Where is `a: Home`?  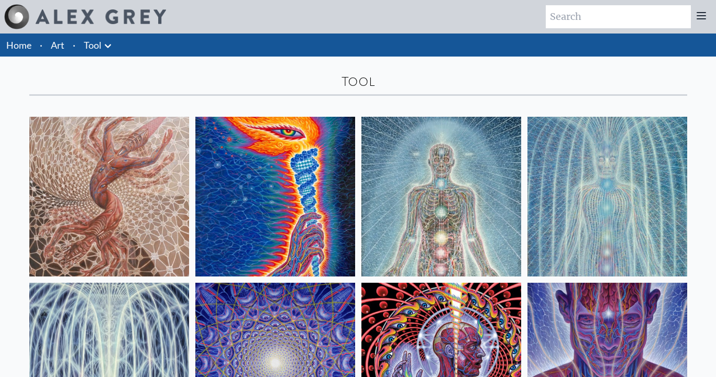 a: Home is located at coordinates (19, 45).